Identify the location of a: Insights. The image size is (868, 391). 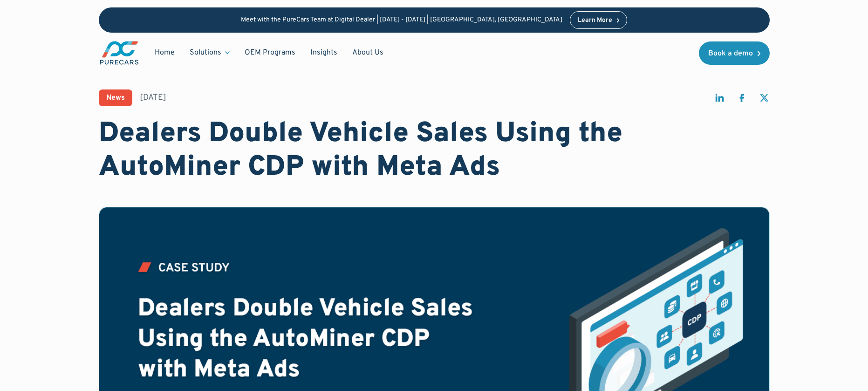
(324, 53).